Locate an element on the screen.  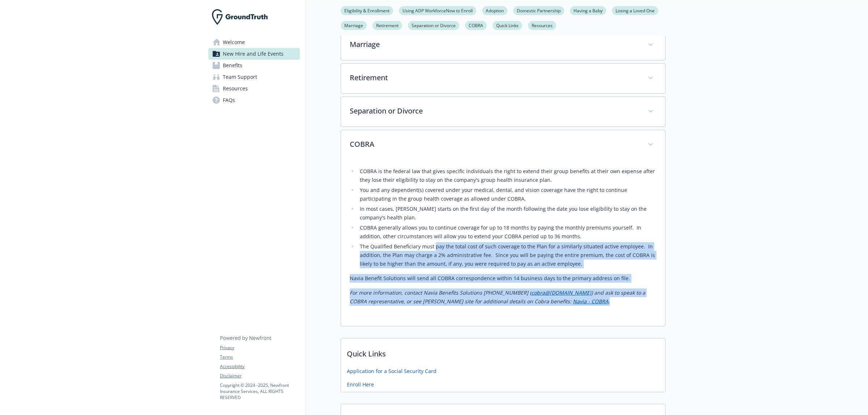
a: Welcome is located at coordinates (254, 42).